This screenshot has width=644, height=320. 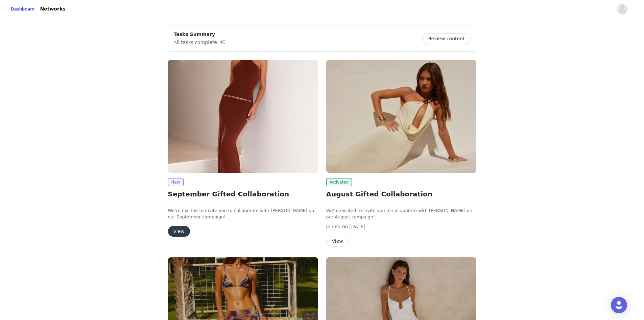 I want to click on a: Dashboard, so click(x=22, y=9).